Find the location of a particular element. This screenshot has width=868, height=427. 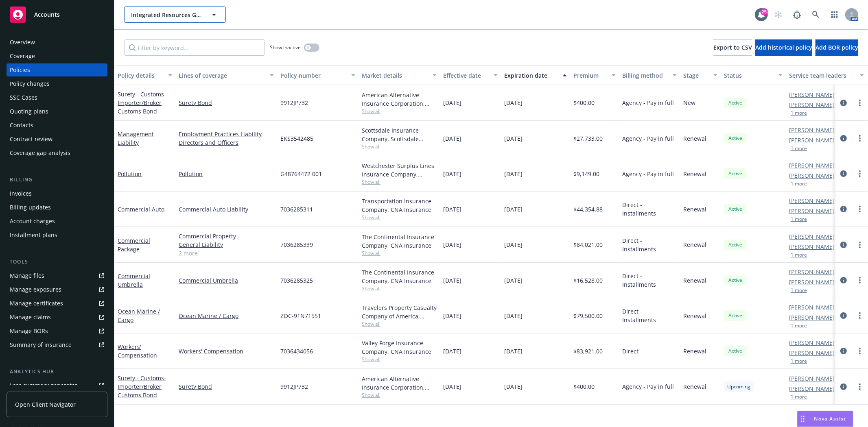

button: Policy number is located at coordinates (318, 75).